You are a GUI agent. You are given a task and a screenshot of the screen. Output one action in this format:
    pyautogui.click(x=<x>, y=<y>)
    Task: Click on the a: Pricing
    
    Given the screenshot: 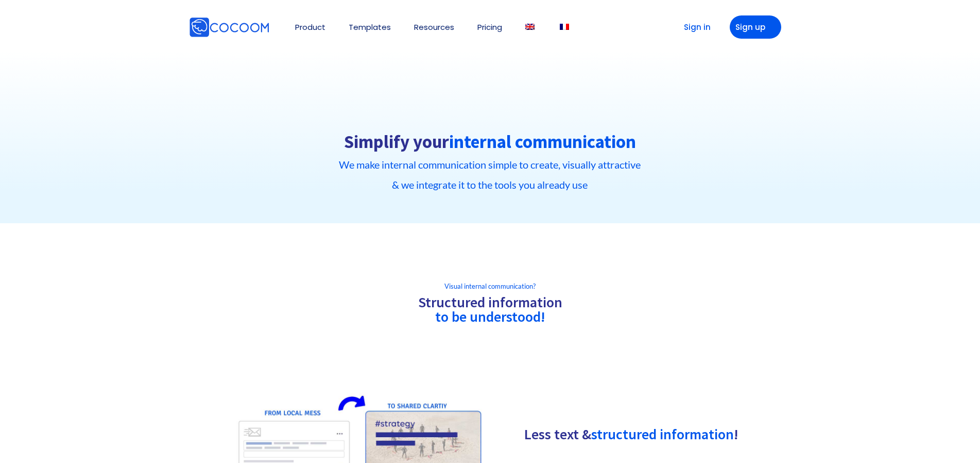 What is the action you would take?
    pyautogui.click(x=490, y=27)
    